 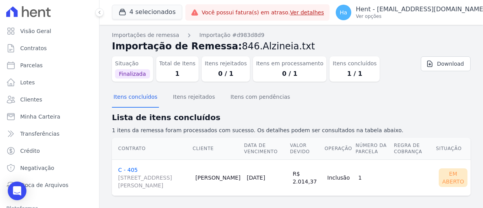 I want to click on span: Visão Geral, so click(x=36, y=31).